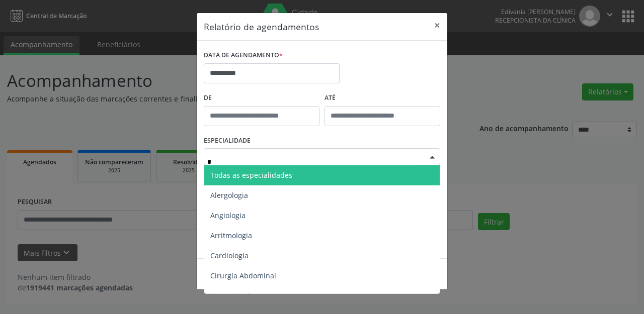  I want to click on h5: Relatório de agendamentos, so click(261, 26).